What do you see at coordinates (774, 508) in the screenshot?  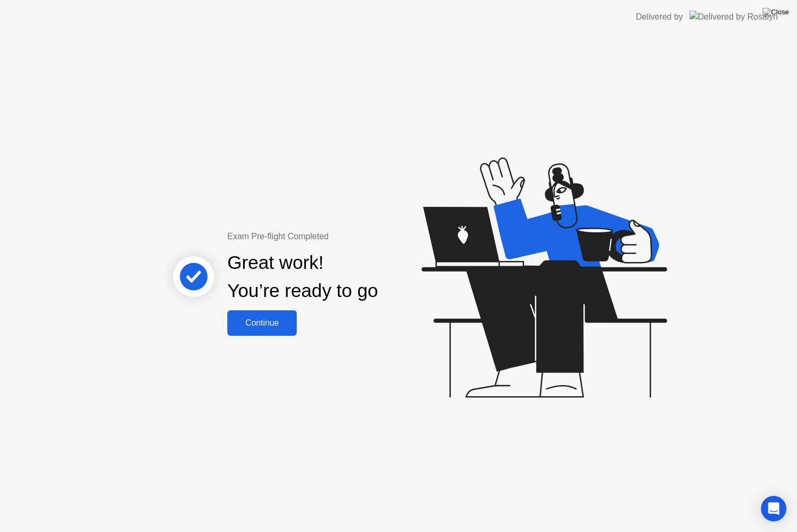 I see `div: Open Intercom Messenger` at bounding box center [774, 508].